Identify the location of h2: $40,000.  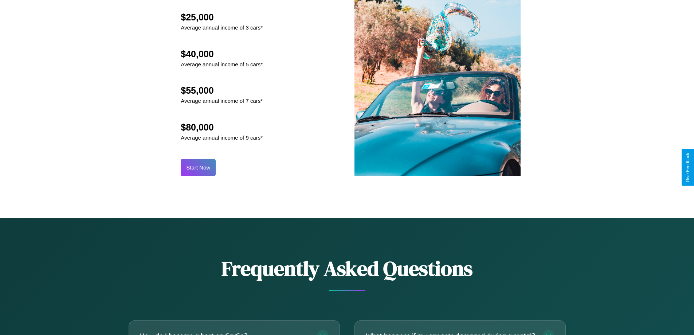
(221, 54).